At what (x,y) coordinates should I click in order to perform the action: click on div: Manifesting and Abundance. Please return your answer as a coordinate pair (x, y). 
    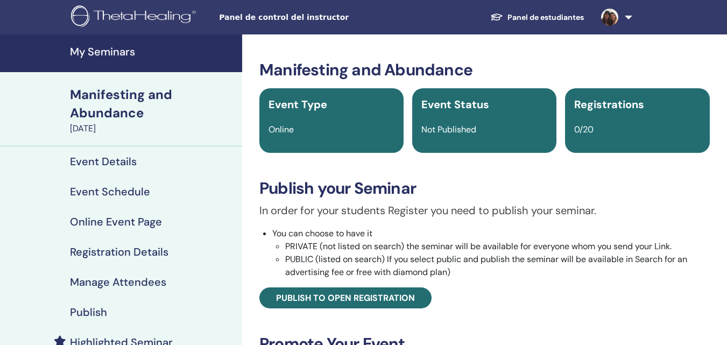
    Looking at the image, I should click on (153, 104).